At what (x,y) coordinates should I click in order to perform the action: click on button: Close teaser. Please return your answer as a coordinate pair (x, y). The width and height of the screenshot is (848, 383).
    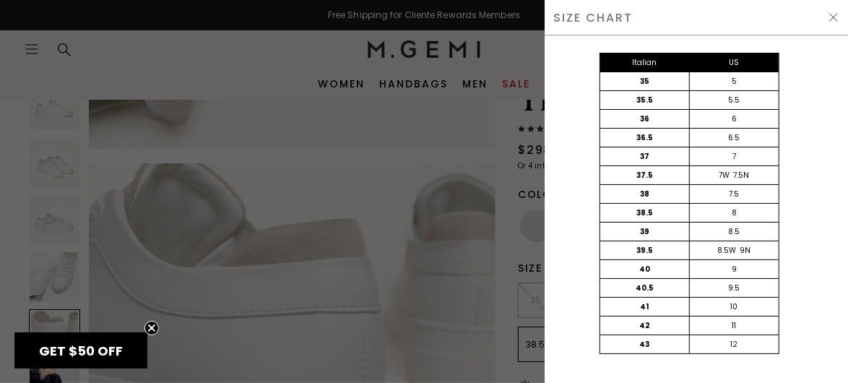
    Looking at the image, I should click on (152, 328).